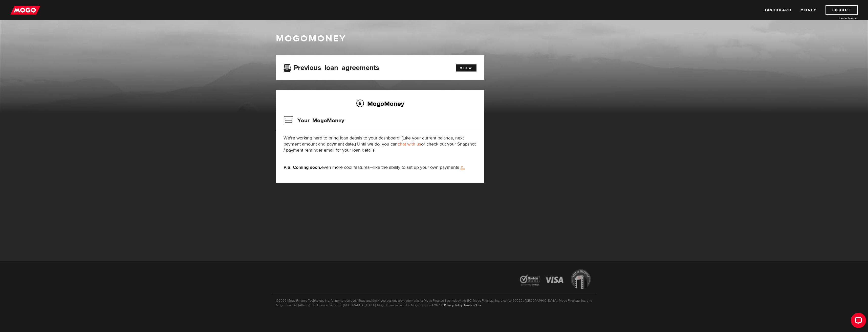 Image resolution: width=868 pixels, height=332 pixels. I want to click on a: chat with us, so click(409, 144).